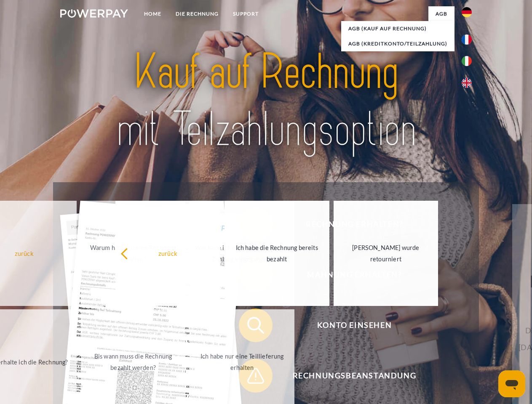 The image size is (532, 404). What do you see at coordinates (348, 376) in the screenshot?
I see `button: Rechnungsbeanstandung` at bounding box center [348, 376].